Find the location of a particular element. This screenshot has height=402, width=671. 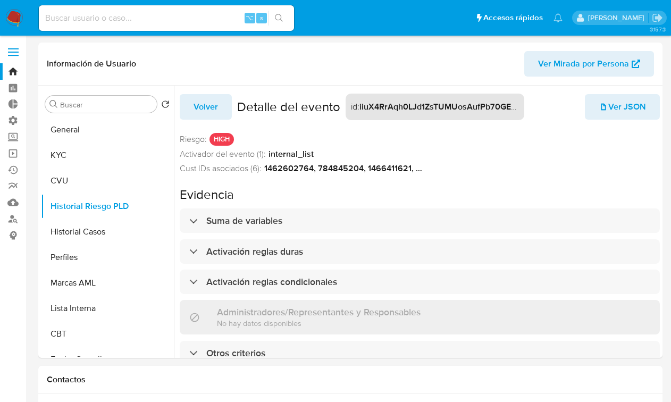

button: Buscar is located at coordinates (54, 104).